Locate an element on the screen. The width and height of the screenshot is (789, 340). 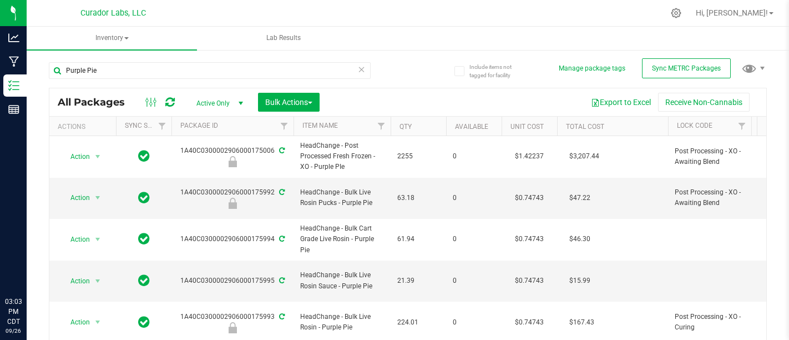
span: Clear is located at coordinates (362, 69).